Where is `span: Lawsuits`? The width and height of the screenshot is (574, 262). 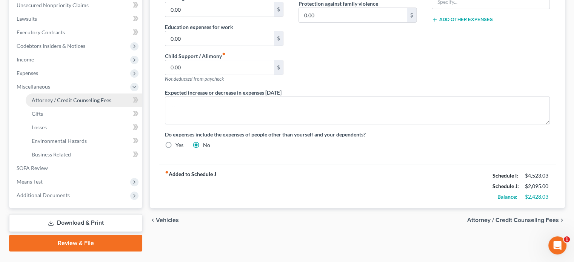
span: Lawsuits is located at coordinates (27, 18).